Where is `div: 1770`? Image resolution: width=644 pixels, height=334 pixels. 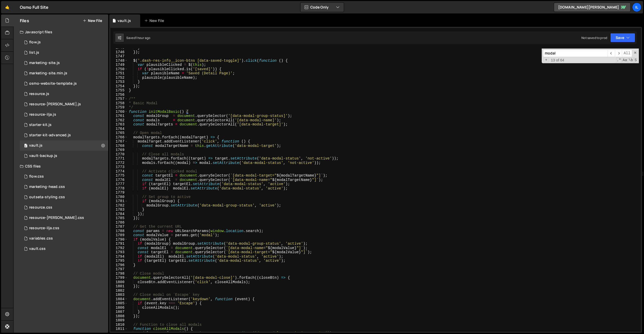
div: 1770 is located at coordinates (119, 154).